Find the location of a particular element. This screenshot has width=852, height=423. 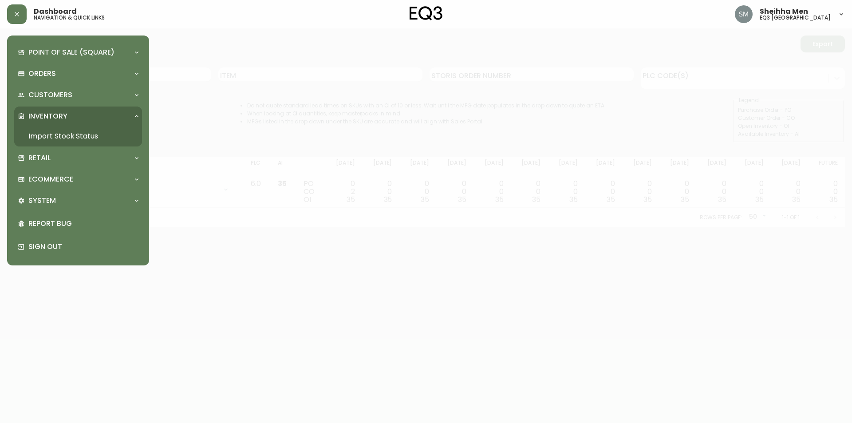

div: Ecommerce is located at coordinates (78, 179).